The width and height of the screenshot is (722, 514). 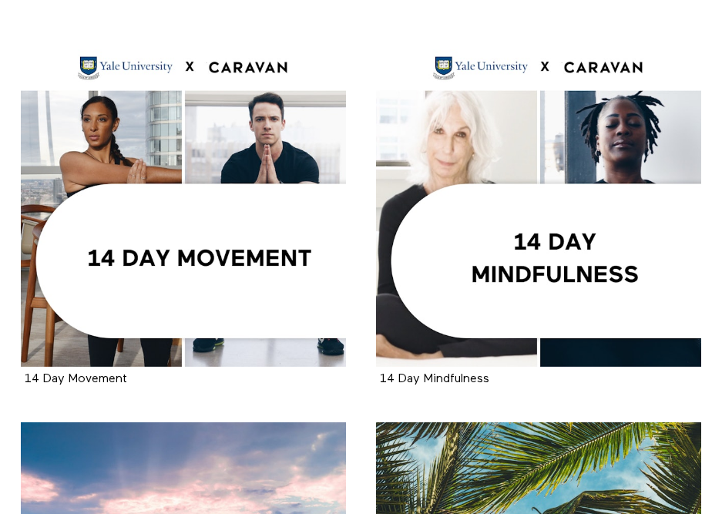 What do you see at coordinates (75, 379) in the screenshot?
I see `strong: 14 Day Movement` at bounding box center [75, 379].